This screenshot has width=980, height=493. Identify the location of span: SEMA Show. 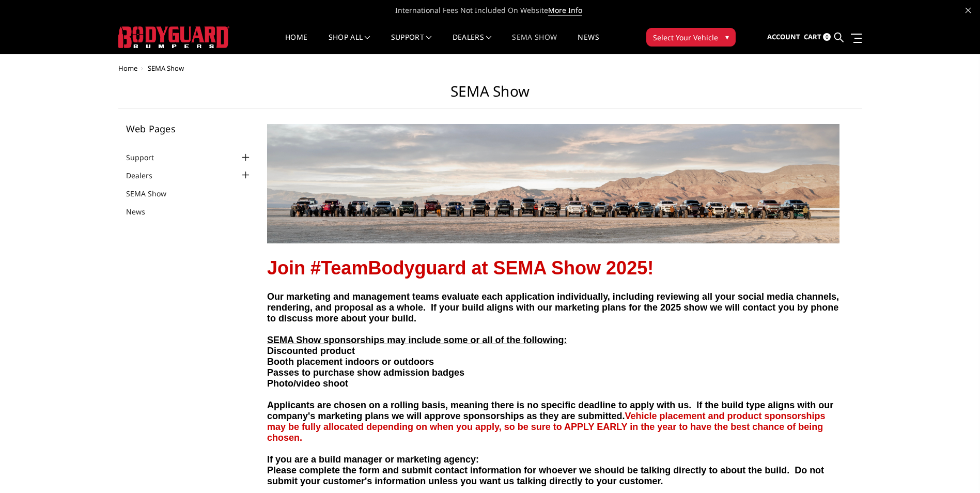
(165, 68).